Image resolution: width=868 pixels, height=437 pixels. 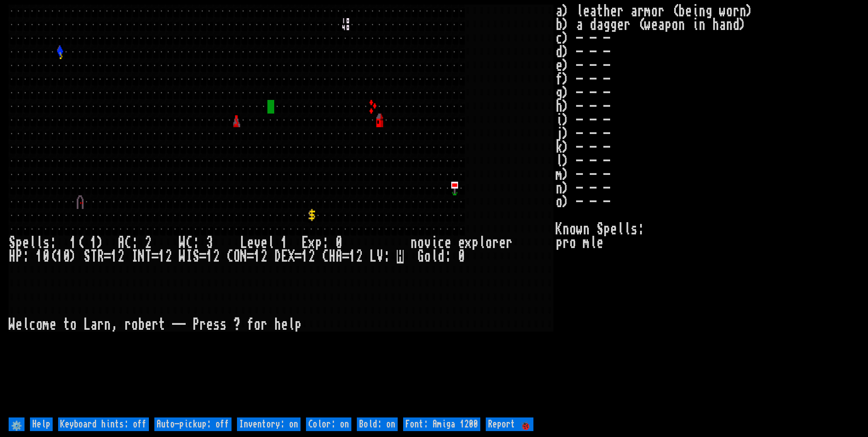 What do you see at coordinates (94, 325) in the screenshot?
I see `div: a` at bounding box center [94, 325].